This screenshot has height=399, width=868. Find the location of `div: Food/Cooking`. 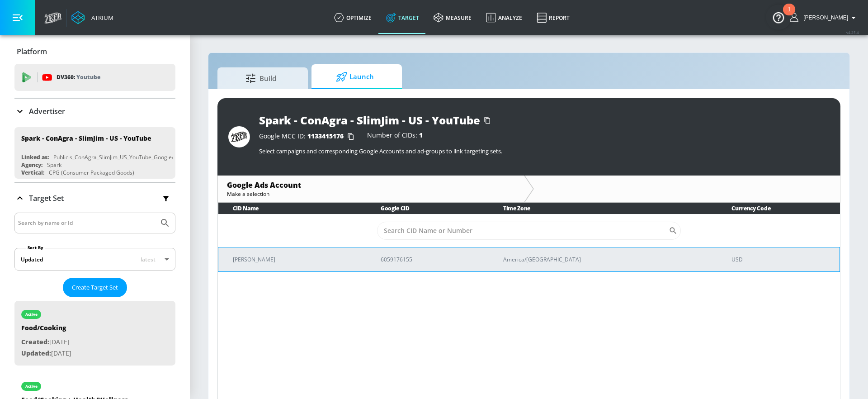

div: Food/Cooking is located at coordinates (46, 330).